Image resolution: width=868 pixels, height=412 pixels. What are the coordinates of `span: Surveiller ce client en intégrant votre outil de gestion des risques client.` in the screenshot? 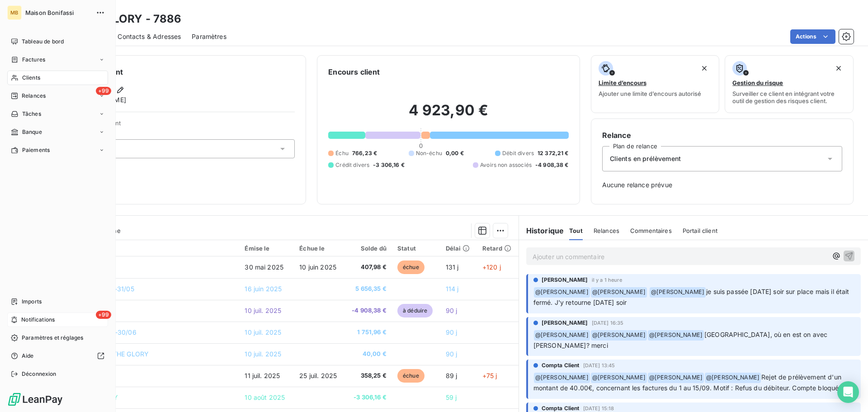 It's located at (789, 97).